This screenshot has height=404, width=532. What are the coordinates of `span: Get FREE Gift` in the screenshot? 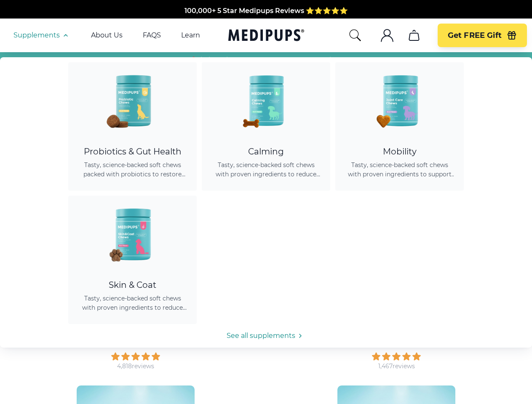 It's located at (475, 36).